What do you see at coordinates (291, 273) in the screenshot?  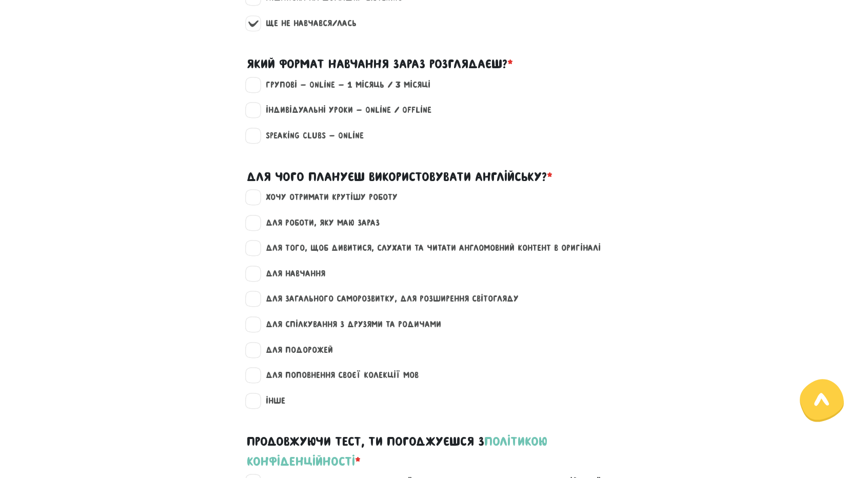 I see `label: для навчання` at bounding box center [291, 273].